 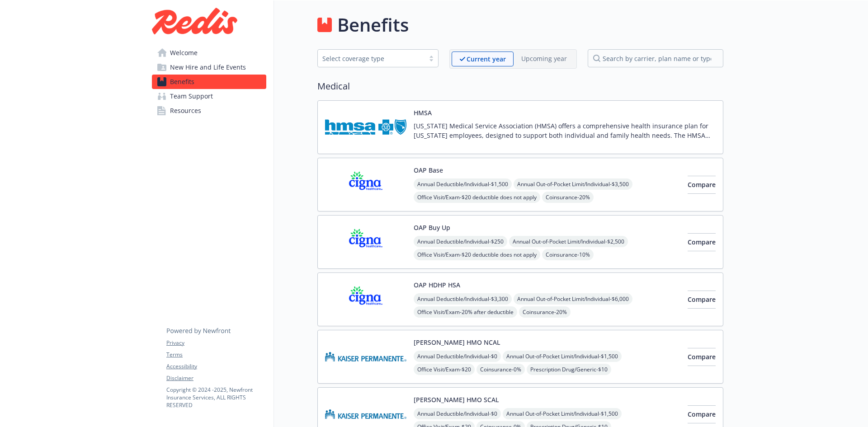 What do you see at coordinates (520, 86) in the screenshot?
I see `h2: Medical` at bounding box center [520, 86].